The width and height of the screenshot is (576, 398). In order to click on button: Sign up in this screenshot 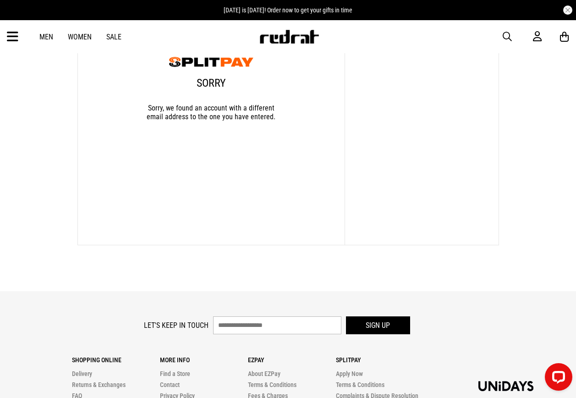, I will do `click(378, 325)`.